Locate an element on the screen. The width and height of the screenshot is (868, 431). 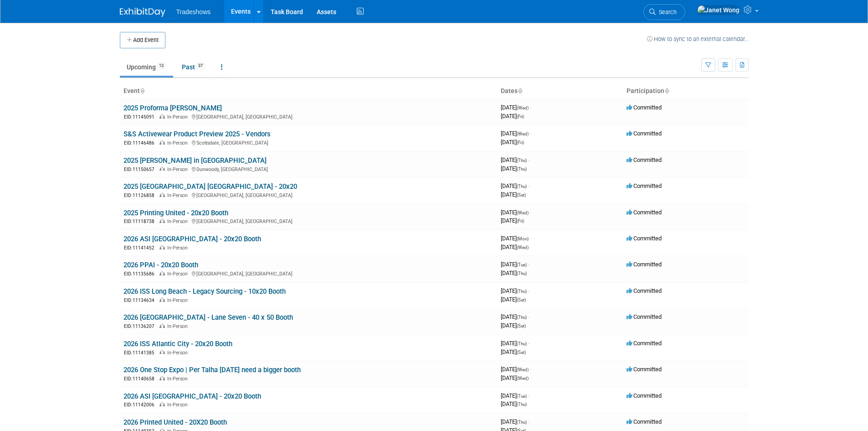
img: ExhibitDay is located at coordinates (143, 12).